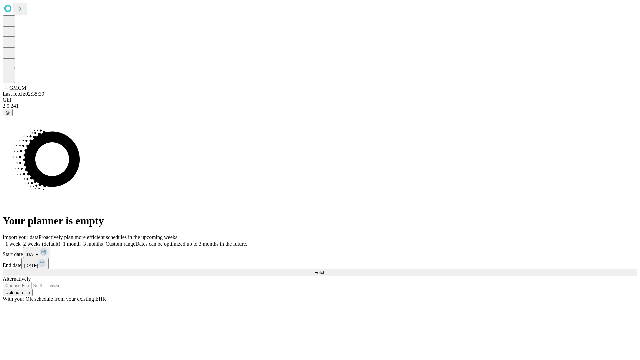  I want to click on div: End date, so click(320, 263).